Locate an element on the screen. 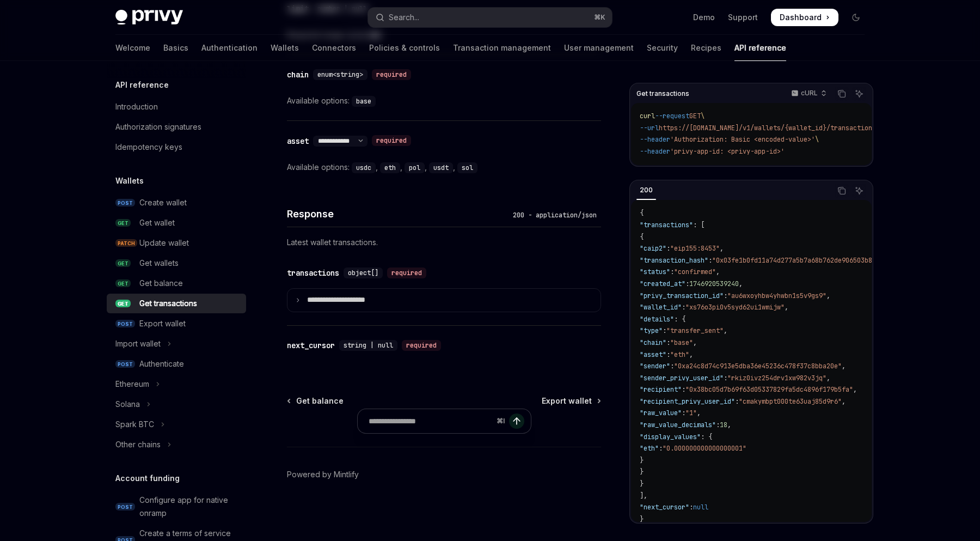 Image resolution: width=980 pixels, height=541 pixels. code: usdc is located at coordinates (364, 168).